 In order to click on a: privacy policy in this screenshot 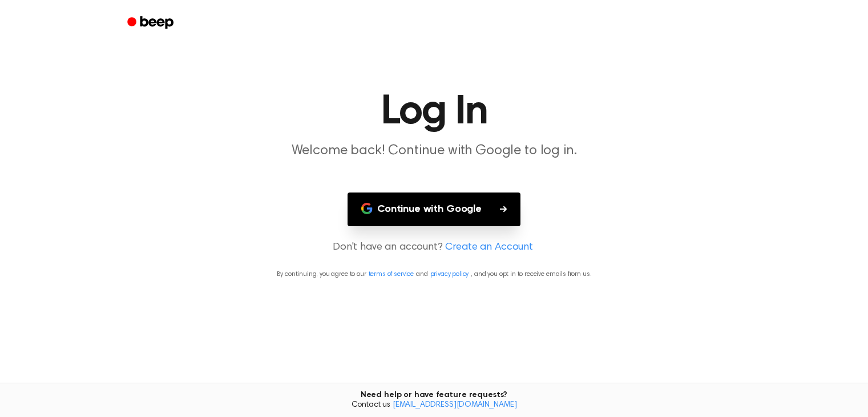, I will do `click(450, 274)`.